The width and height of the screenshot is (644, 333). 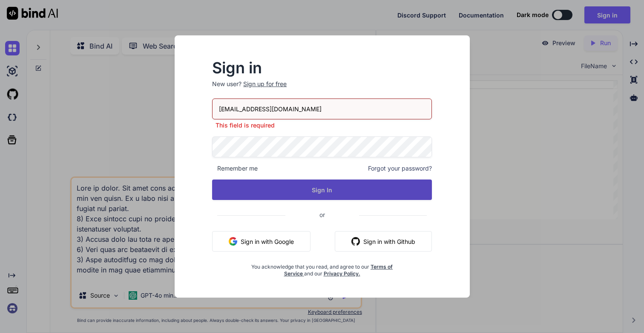 I want to click on img: google, so click(x=233, y=241).